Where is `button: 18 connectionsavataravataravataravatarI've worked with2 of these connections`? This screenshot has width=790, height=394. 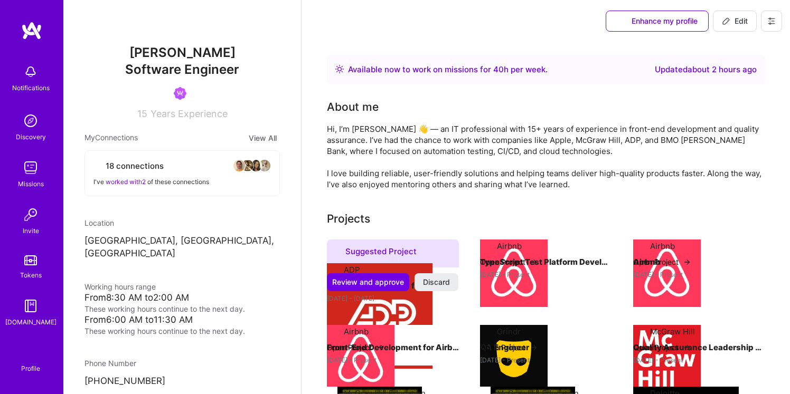
button: 18 connectionsavataravataravataravatarI've worked with2 of these connections is located at coordinates (182, 173).